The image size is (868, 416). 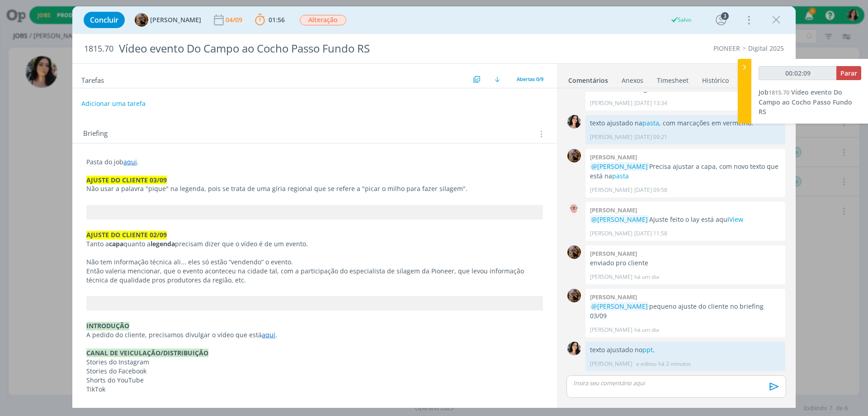 What do you see at coordinates (766, 48) in the screenshot?
I see `a: Digital 2025` at bounding box center [766, 48].